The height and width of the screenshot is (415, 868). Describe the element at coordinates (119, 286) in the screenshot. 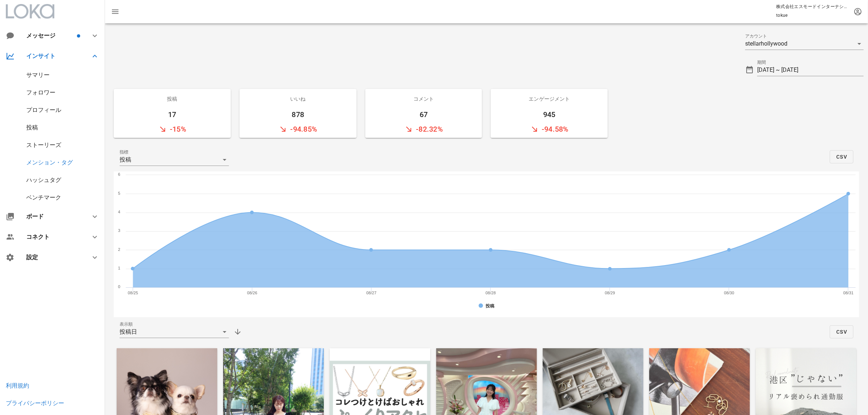

I see `text: 0` at that location.